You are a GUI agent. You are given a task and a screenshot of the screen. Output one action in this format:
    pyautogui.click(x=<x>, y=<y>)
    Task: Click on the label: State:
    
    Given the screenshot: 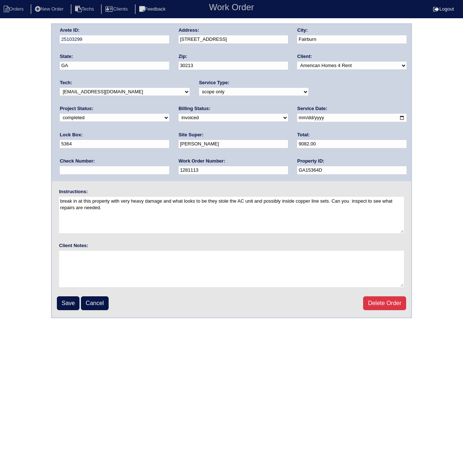 What is the action you would take?
    pyautogui.click(x=66, y=56)
    